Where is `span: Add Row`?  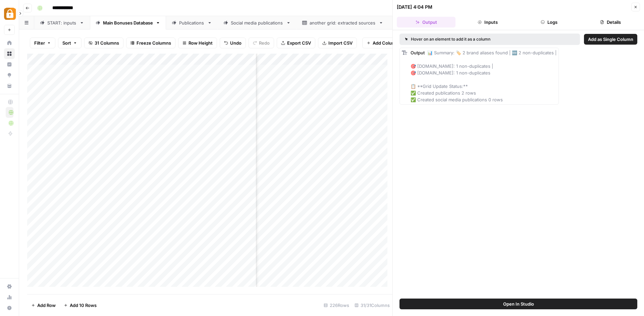
span: Add Row is located at coordinates (46, 306).